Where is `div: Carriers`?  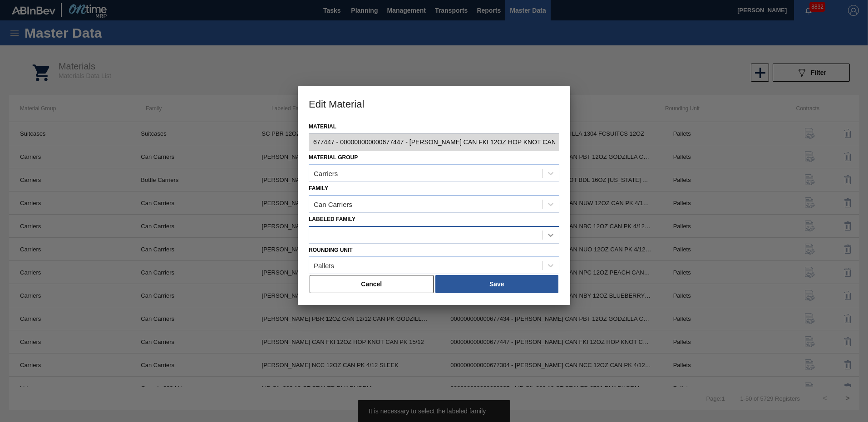 div: Carriers is located at coordinates (326, 173).